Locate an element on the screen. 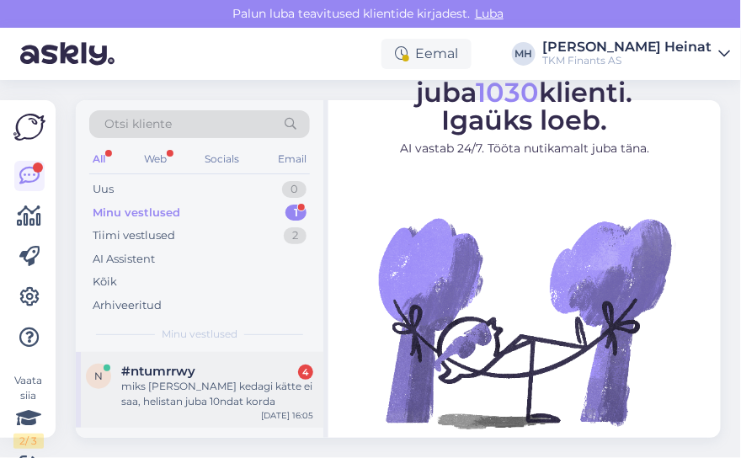 This screenshot has width=741, height=458. div: Email is located at coordinates (292, 159).